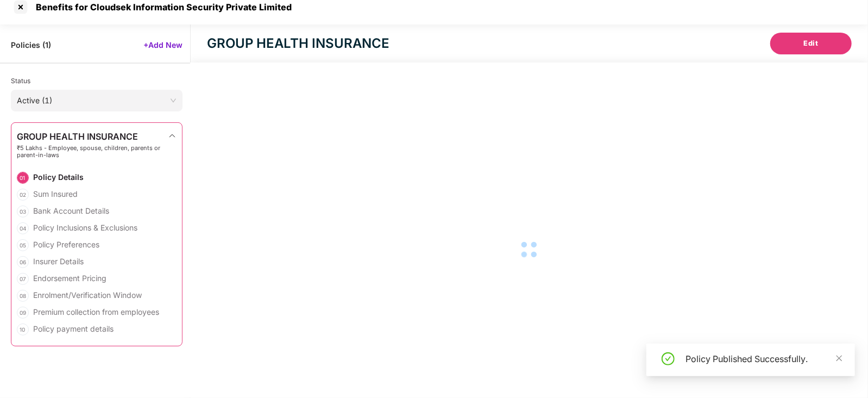 The height and width of the screenshot is (398, 868). What do you see at coordinates (163, 44) in the screenshot?
I see `span: +Add New` at bounding box center [163, 44].